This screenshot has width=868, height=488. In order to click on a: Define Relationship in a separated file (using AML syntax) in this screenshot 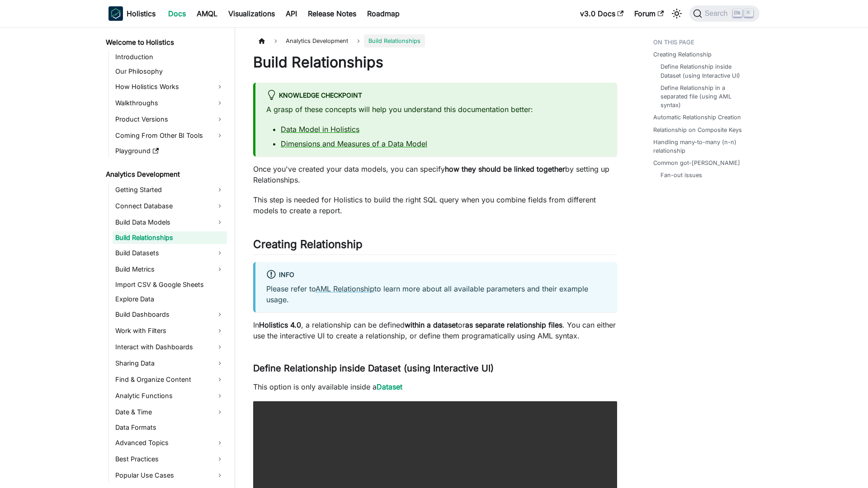, I will do `click(705, 97)`.